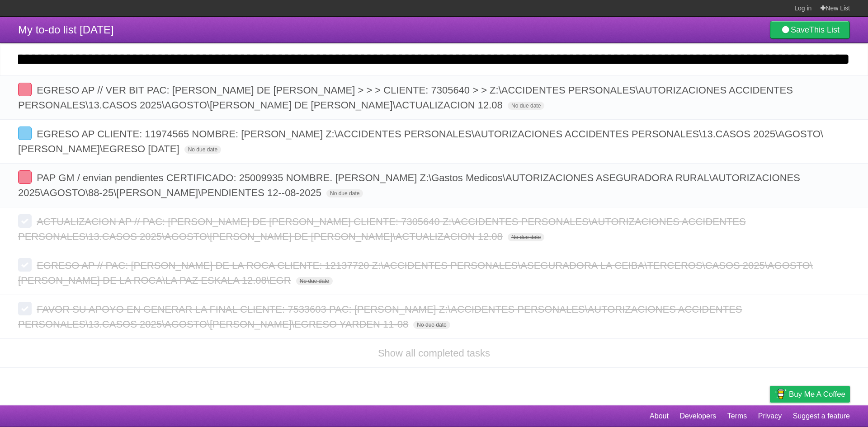 The height and width of the screenshot is (427, 868). I want to click on a: SaveThis List, so click(810, 30).